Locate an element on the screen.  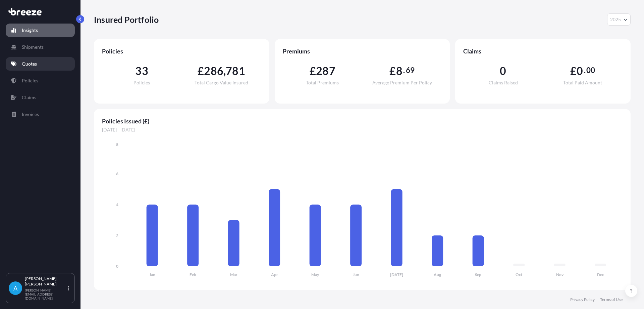
tspan: 2 is located at coordinates (117, 235).